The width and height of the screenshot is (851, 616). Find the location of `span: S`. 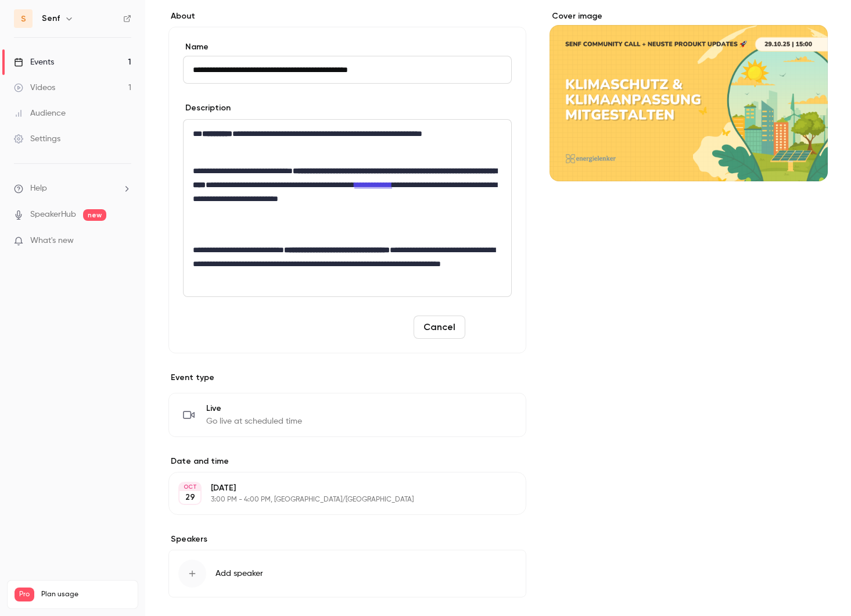

span: S is located at coordinates (23, 19).